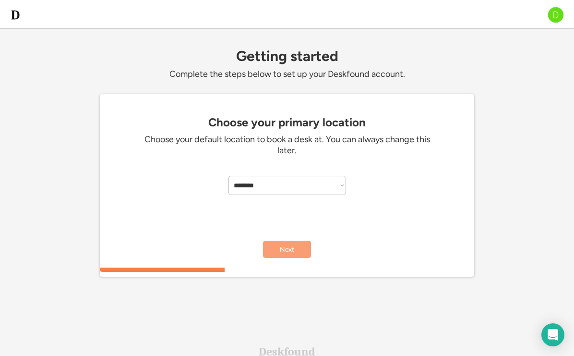  What do you see at coordinates (553, 335) in the screenshot?
I see `div: Open Intercom Messenger` at bounding box center [553, 335].